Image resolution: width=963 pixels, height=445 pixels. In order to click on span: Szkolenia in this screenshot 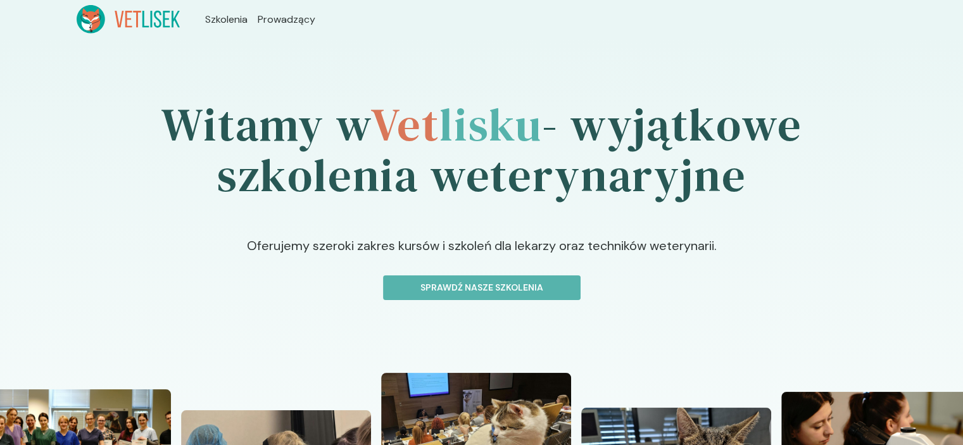, I will do `click(226, 20)`.